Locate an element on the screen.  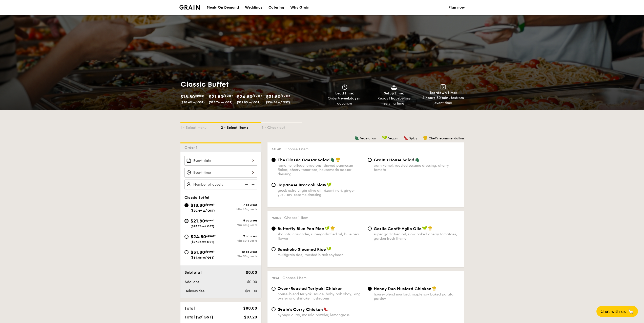
span: Total (w/ GST) is located at coordinates (199, 317).